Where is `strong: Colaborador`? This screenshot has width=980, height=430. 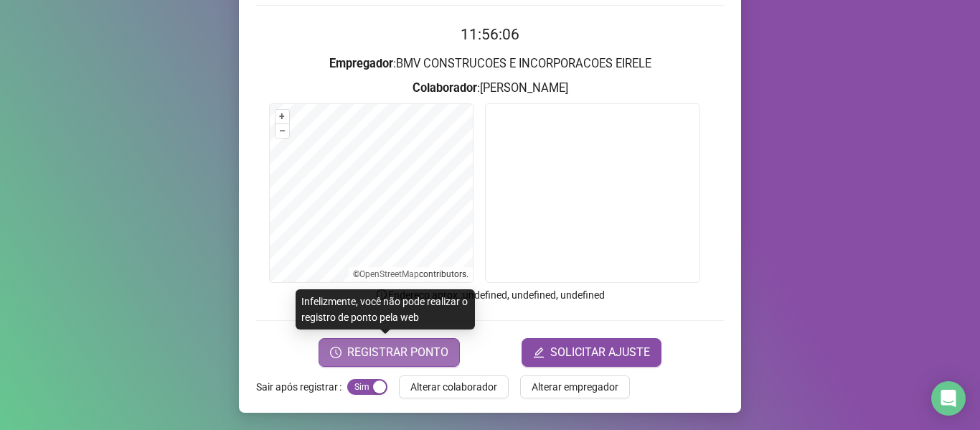 strong: Colaborador is located at coordinates (445, 87).